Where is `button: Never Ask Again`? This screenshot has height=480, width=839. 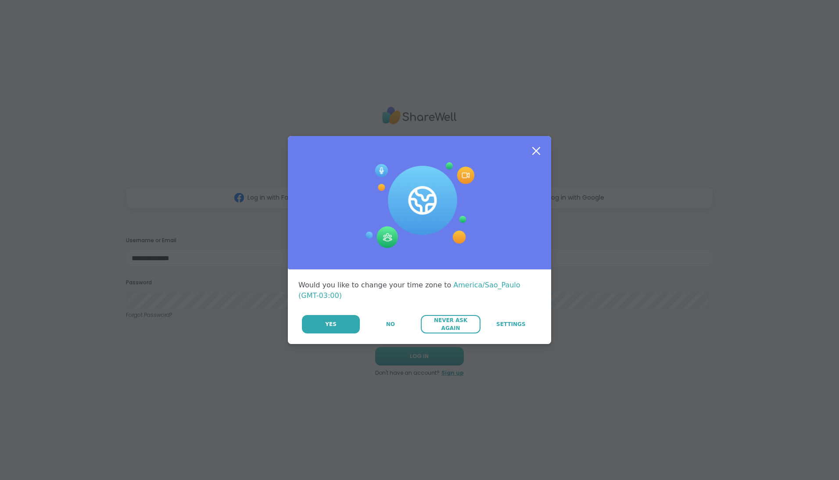 button: Never Ask Again is located at coordinates (450, 324).